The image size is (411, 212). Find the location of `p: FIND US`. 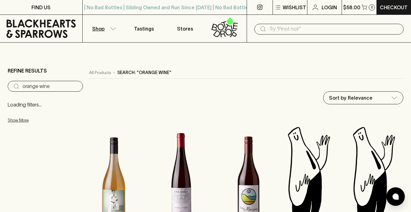

p: FIND US is located at coordinates (41, 7).